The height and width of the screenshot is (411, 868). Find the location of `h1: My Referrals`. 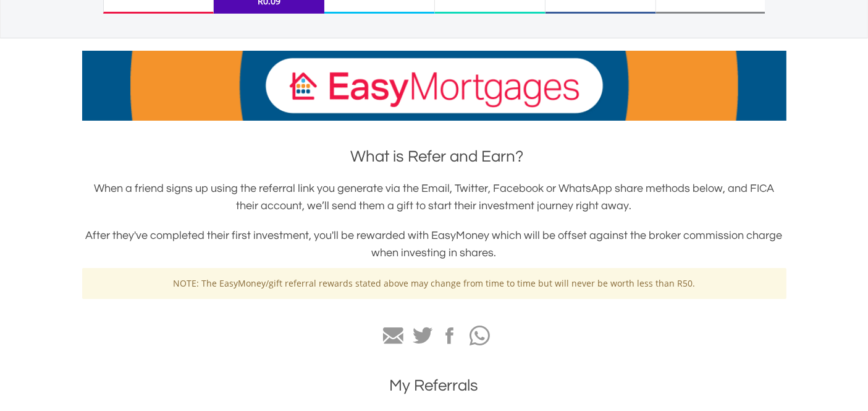

h1: My Referrals is located at coordinates (435, 386).